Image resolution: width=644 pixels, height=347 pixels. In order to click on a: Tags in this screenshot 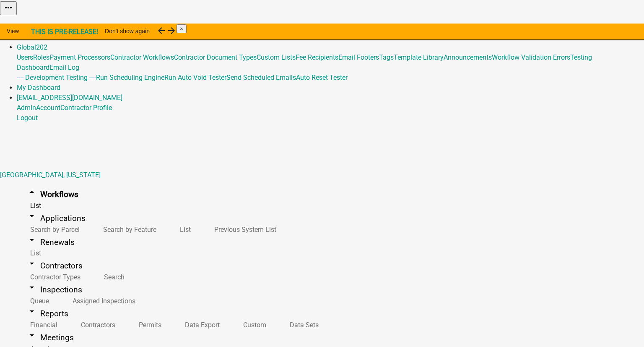, I will do `click(386, 57)`.